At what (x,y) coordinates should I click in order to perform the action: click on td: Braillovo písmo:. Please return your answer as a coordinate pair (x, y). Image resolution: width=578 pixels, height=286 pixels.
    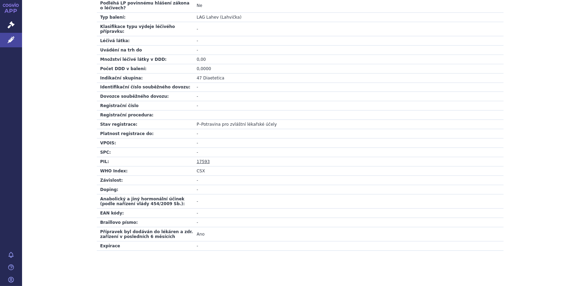
    Looking at the image, I should click on (145, 222).